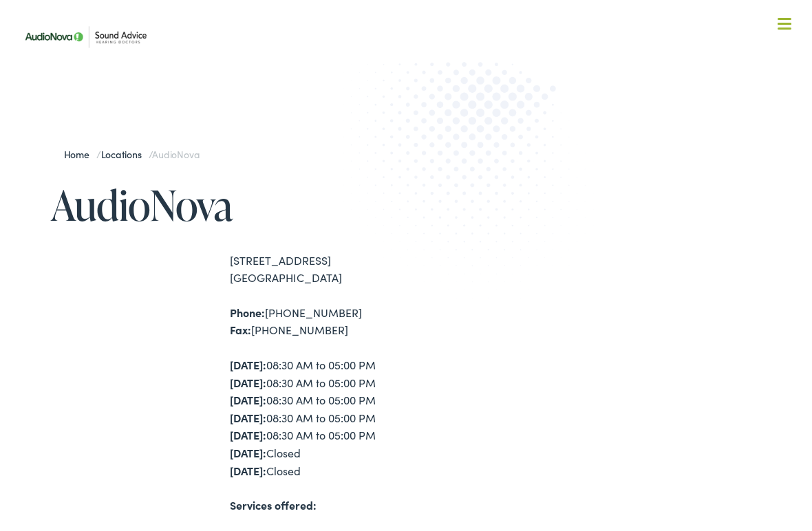 This screenshot has height=531, width=812. I want to click on strong: Phone:, so click(247, 312).